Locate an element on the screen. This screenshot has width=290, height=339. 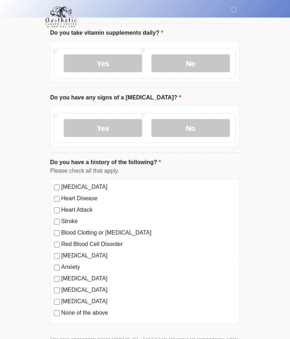
label: Heart Attack is located at coordinates (148, 210).